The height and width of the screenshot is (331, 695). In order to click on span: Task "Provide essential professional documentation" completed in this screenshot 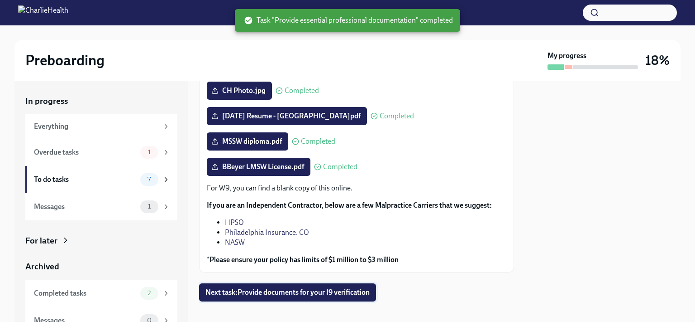, I will do `click(349, 20)`.